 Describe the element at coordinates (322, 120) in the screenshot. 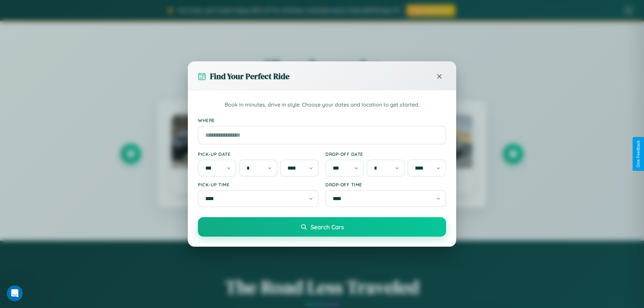

I see `label: Where` at that location.